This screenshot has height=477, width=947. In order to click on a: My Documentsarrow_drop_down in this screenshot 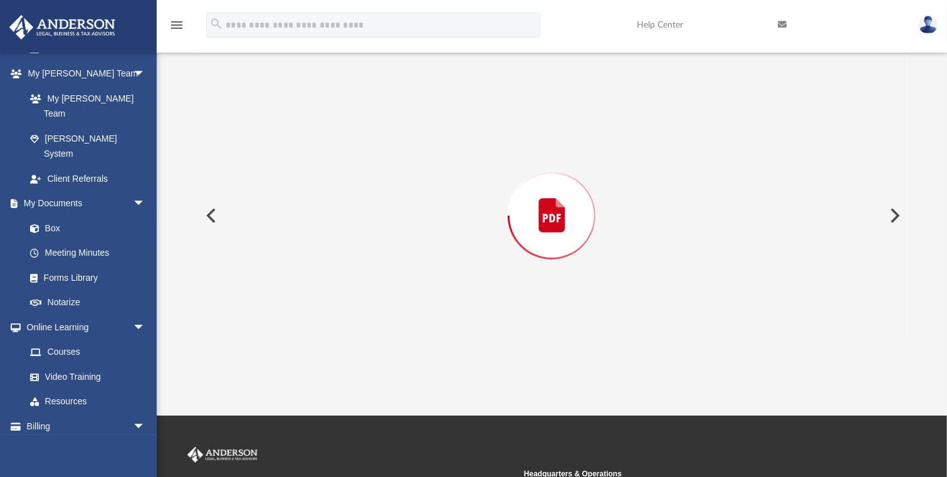, I will do `click(83, 204)`.